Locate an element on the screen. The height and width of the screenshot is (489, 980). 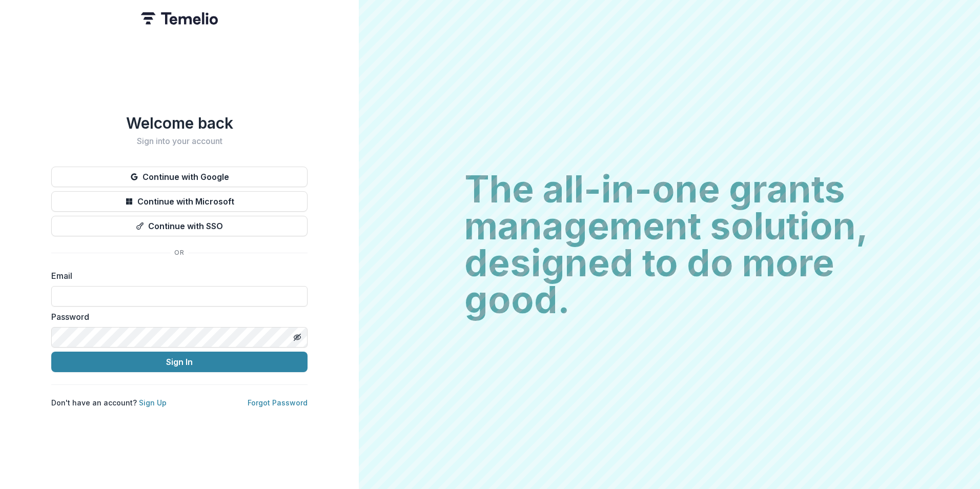
h2: Sign into your account is located at coordinates (179, 141).